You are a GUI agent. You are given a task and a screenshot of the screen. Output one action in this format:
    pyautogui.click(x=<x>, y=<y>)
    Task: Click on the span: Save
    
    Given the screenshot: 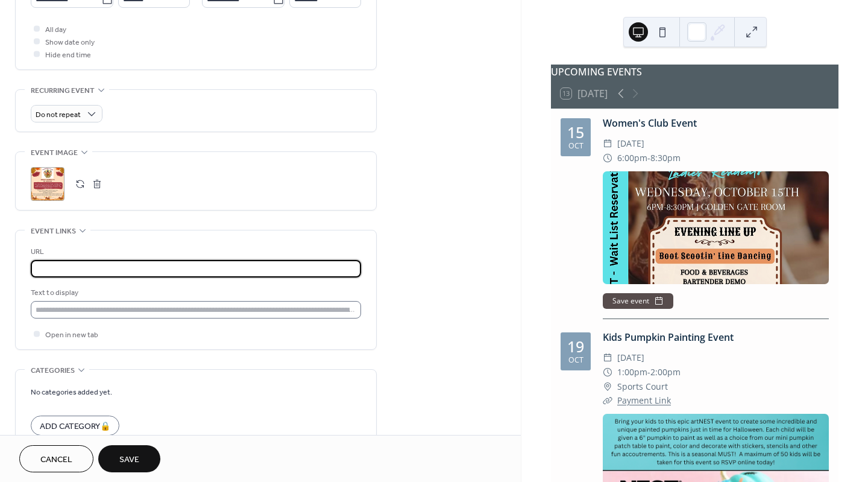 What is the action you would take?
    pyautogui.click(x=129, y=460)
    